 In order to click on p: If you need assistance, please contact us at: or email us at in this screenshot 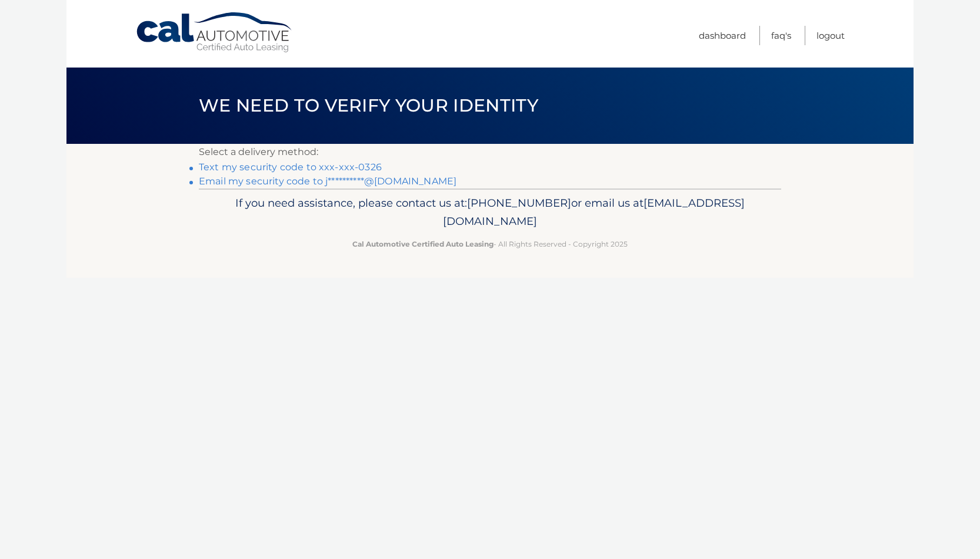, I will do `click(490, 213)`.